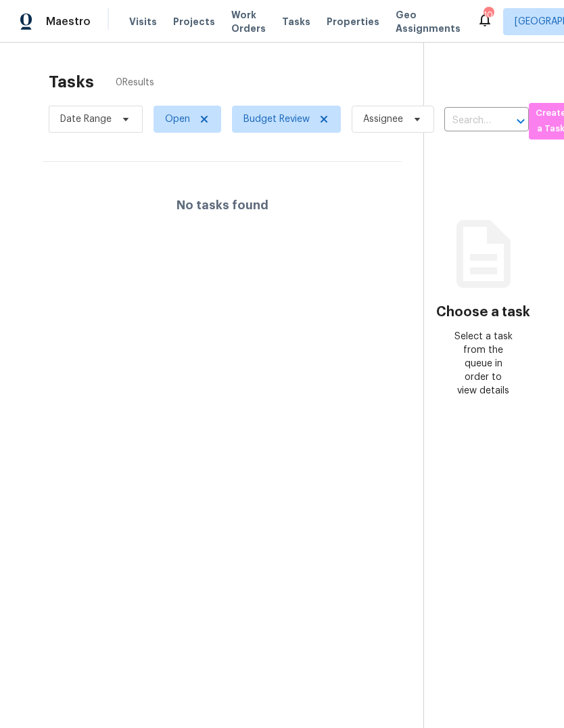 The height and width of the screenshot is (728, 564). What do you see at coordinates (429, 22) in the screenshot?
I see `span: Geo Assignments` at bounding box center [429, 22].